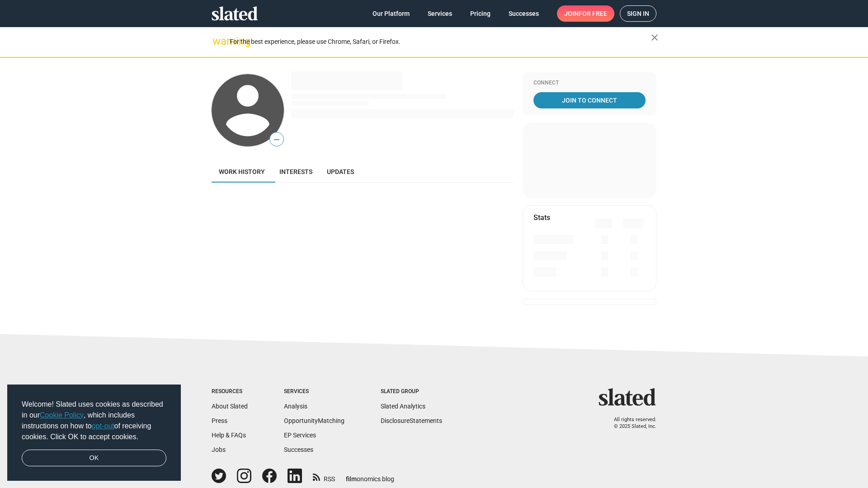 This screenshot has height=488, width=868. I want to click on a: Join To Connect, so click(589, 100).